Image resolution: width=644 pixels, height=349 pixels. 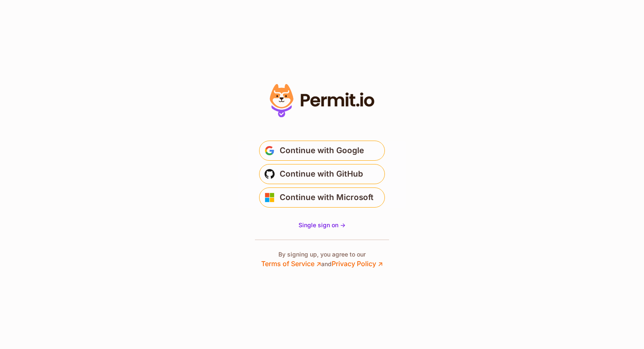 I want to click on button: Continue with Google, so click(x=322, y=151).